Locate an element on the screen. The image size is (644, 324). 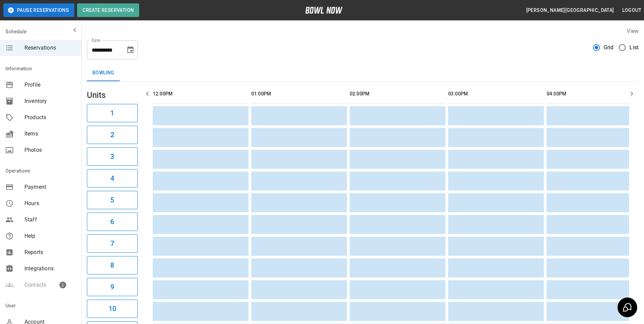
th: 03:00PM is located at coordinates (496, 94).